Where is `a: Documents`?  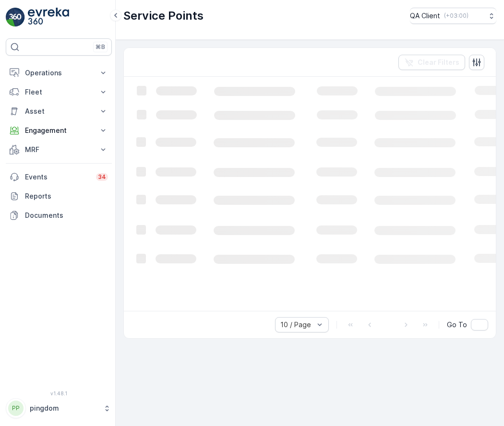 a: Documents is located at coordinates (59, 215).